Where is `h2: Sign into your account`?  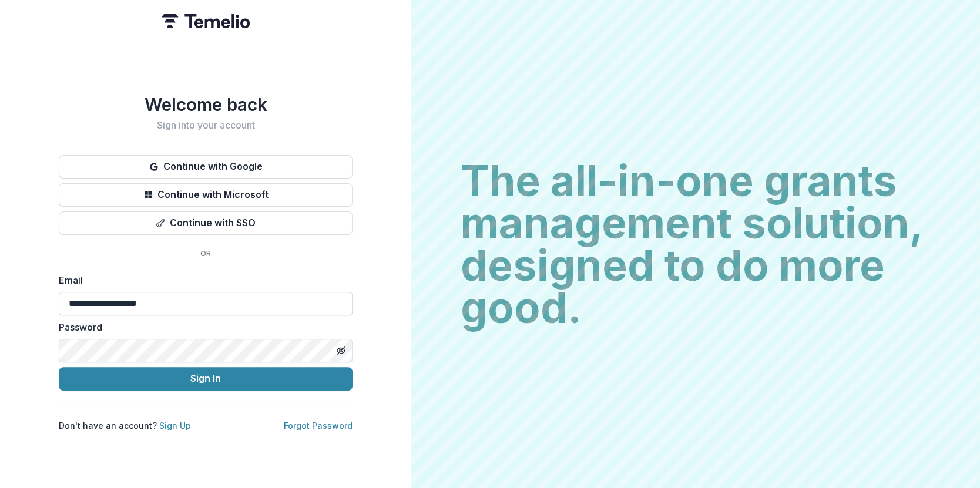 h2: Sign into your account is located at coordinates (205, 125).